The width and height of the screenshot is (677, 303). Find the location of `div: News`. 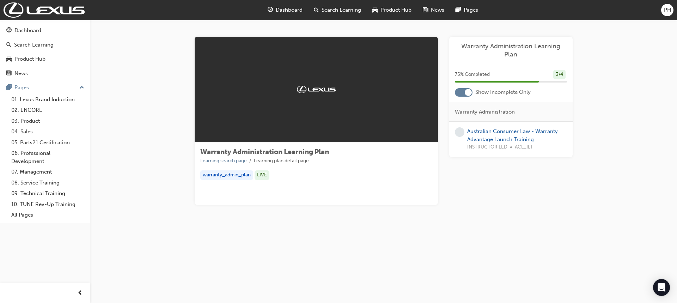

div: News is located at coordinates (21, 73).